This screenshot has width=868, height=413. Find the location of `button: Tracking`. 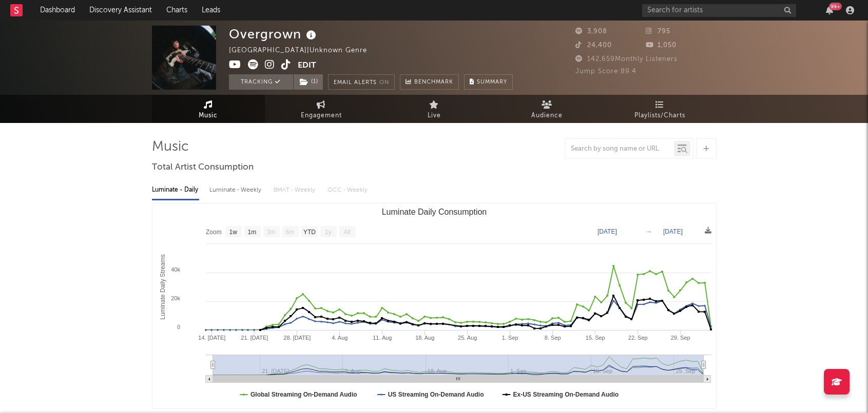

button: Tracking is located at coordinates (261, 82).